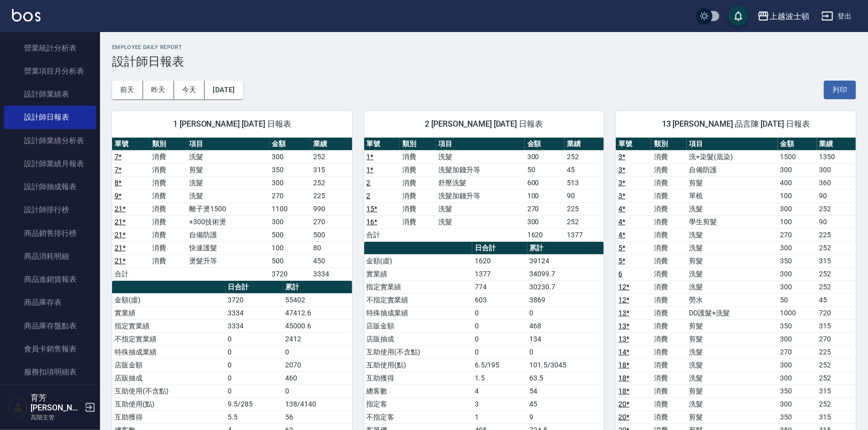 This screenshot has width=868, height=430. I want to click on a: 商品庫存盤點表, so click(50, 326).